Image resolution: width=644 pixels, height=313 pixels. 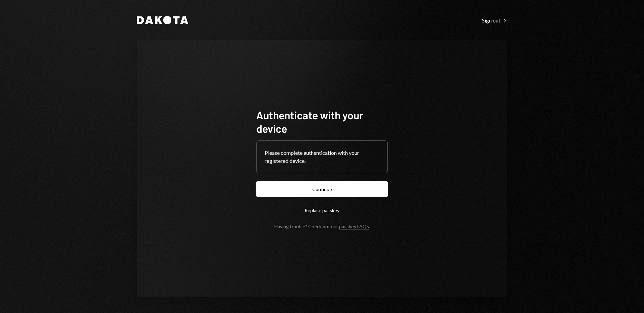 I want to click on button: Replace passkey, so click(x=322, y=210).